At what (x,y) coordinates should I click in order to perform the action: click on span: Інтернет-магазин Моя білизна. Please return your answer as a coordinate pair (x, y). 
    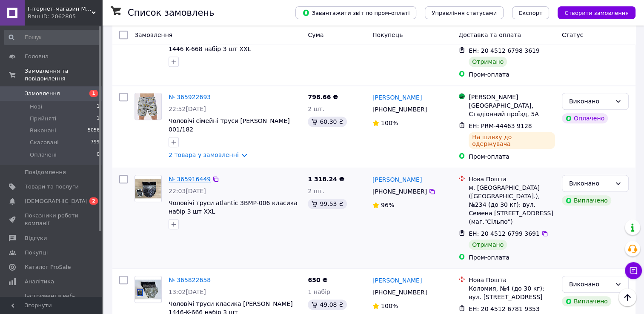
    Looking at the image, I should click on (59, 9).